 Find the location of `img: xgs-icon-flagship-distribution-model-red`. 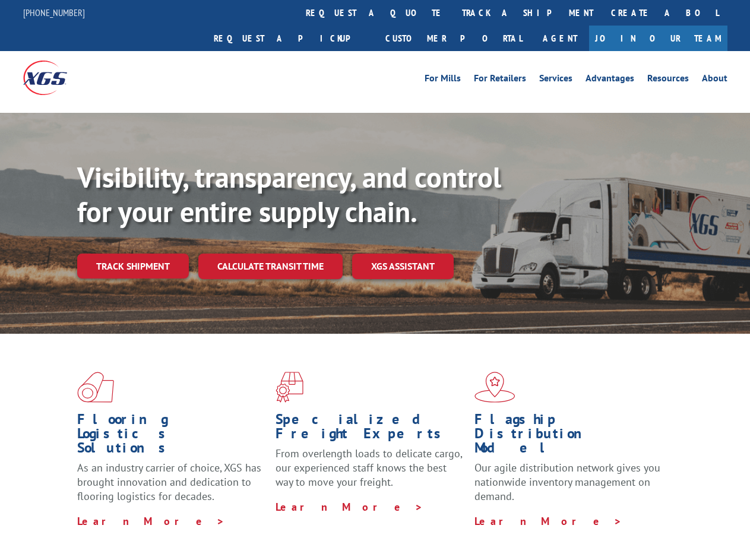

img: xgs-icon-flagship-distribution-model-red is located at coordinates (494, 387).